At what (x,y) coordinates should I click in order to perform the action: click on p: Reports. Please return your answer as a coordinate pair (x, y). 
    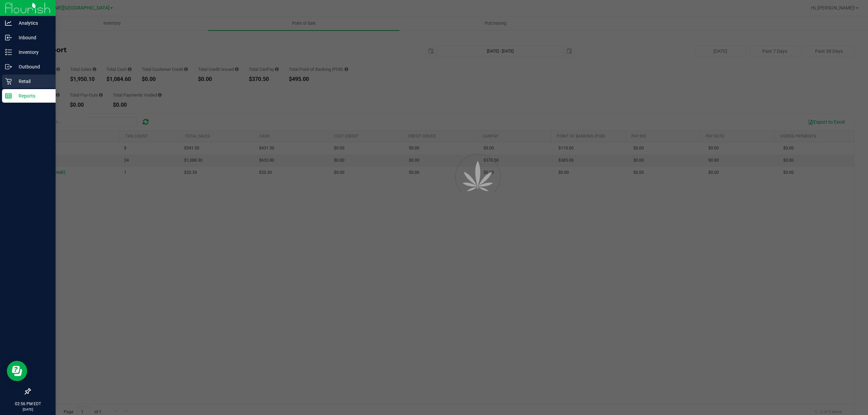
    Looking at the image, I should click on (32, 96).